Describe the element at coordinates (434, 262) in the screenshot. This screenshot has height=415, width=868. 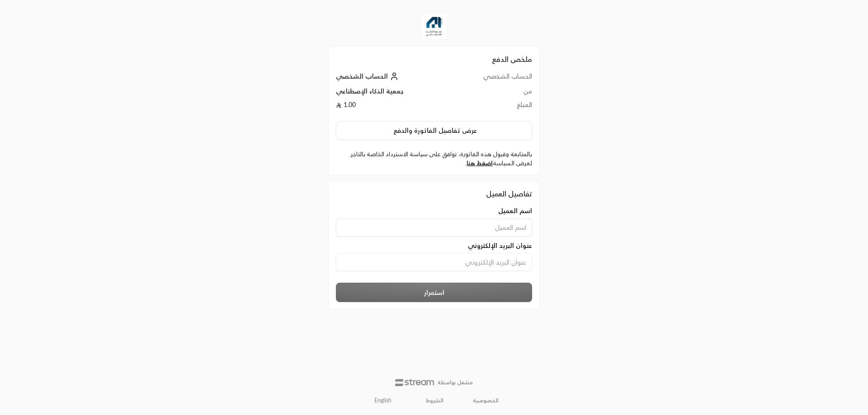
I see `input: عنوان البريد الإلكتروني` at that location.